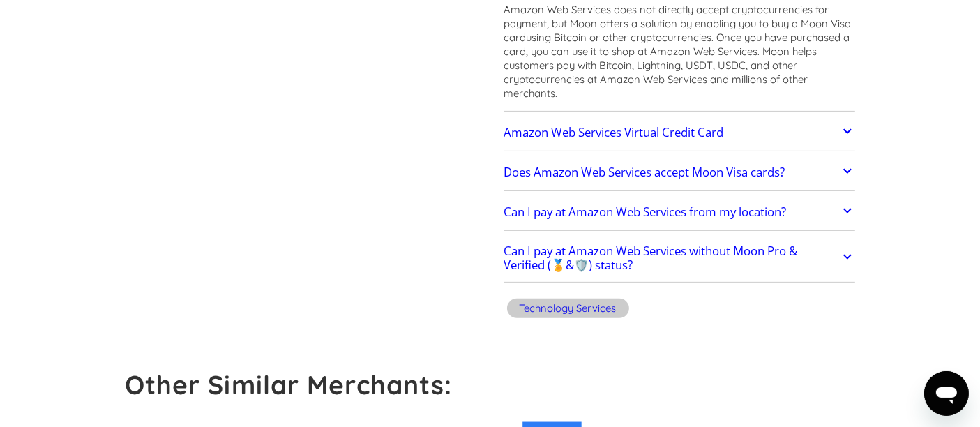 The height and width of the screenshot is (427, 980). What do you see at coordinates (645, 212) in the screenshot?
I see `h2: Can I pay at Amazon Web Services from my location?` at bounding box center [645, 212].